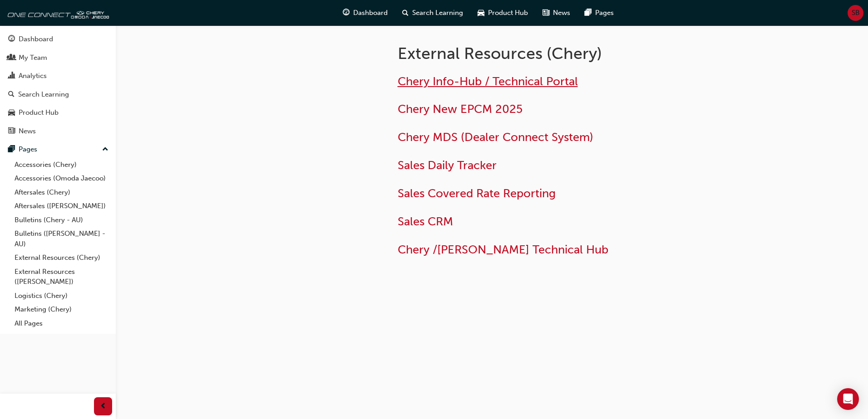 The height and width of the screenshot is (419, 868). What do you see at coordinates (547, 54) in the screenshot?
I see `h1: External Resources (Chery)` at bounding box center [547, 54].